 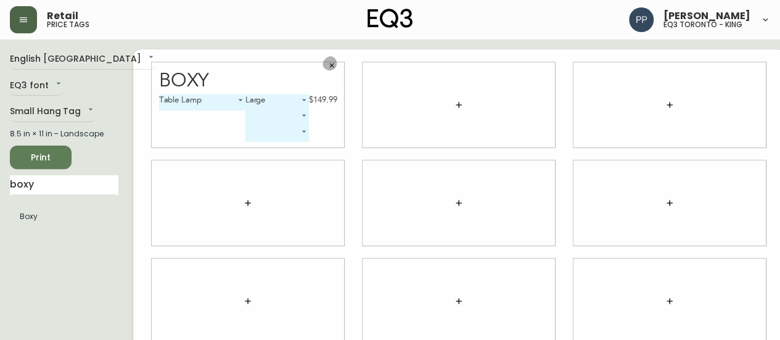 What do you see at coordinates (52, 112) in the screenshot?
I see `div: Small Hang Tag` at bounding box center [52, 112].